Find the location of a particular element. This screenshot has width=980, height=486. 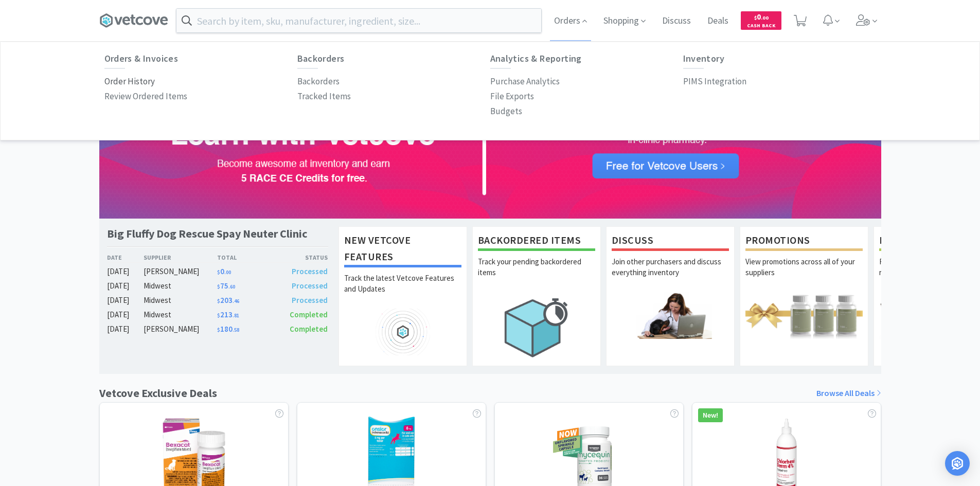

h1: Big Fluffy Dog Rescue Spay Neuter Clinic is located at coordinates (207, 233).